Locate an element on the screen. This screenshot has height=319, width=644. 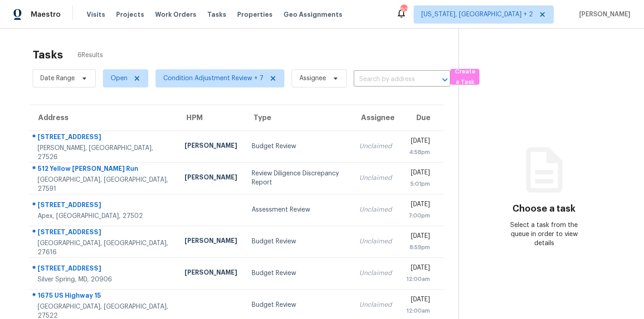
span: Geo Assignments is located at coordinates (313, 15).